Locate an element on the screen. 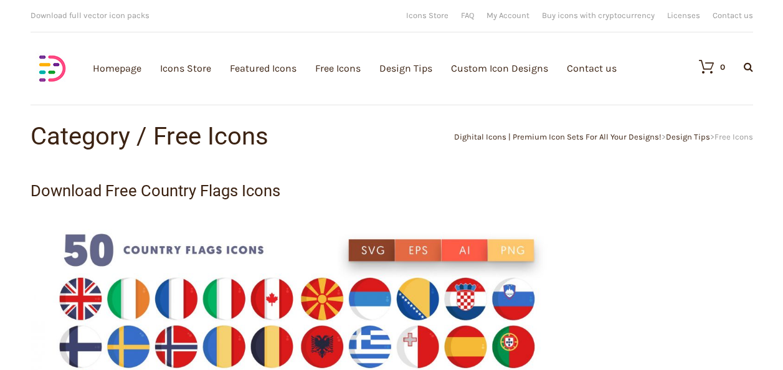 The width and height of the screenshot is (783, 370). span: Download full vector icon packs is located at coordinates (90, 15).